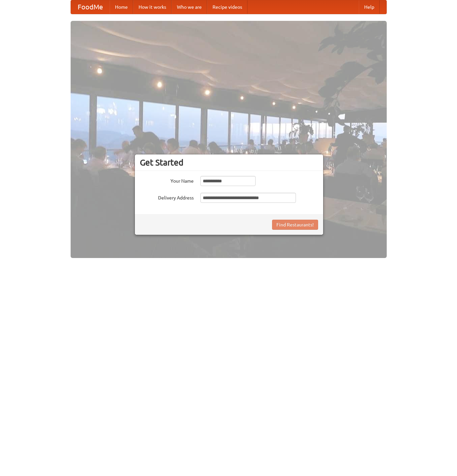  Describe the element at coordinates (167, 197) in the screenshot. I see `label: Delivery Address` at that location.